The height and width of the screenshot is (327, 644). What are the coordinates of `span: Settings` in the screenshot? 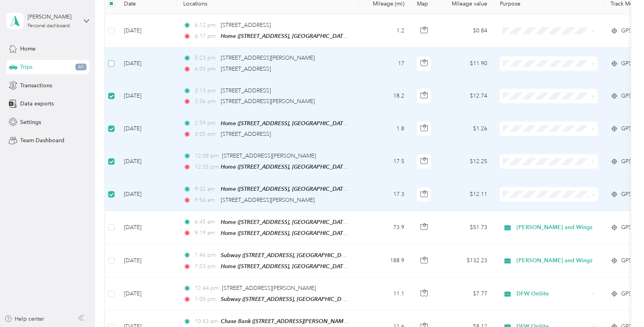 It's located at (30, 122).